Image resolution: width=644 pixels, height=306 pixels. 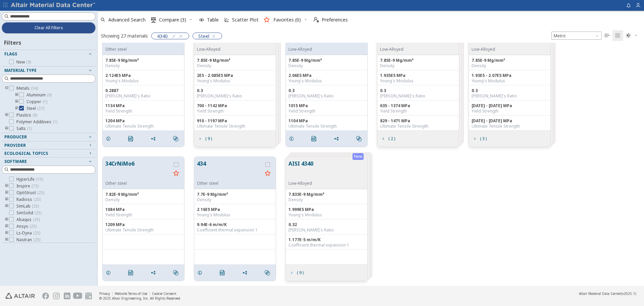 I want to click on button: Producer, so click(x=49, y=137).